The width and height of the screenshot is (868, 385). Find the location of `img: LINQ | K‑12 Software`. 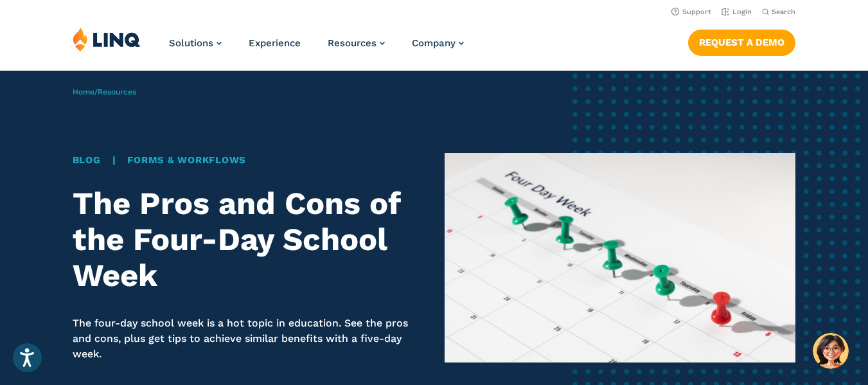

img: LINQ | K‑12 Software is located at coordinates (106, 39).